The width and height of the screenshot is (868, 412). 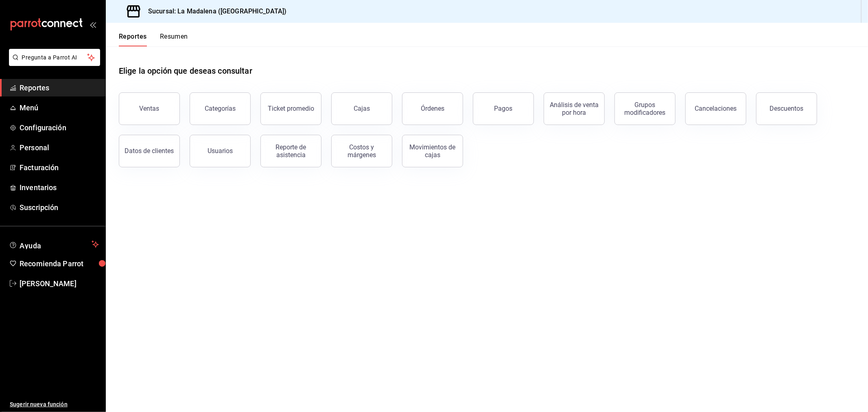 What do you see at coordinates (149, 151) in the screenshot?
I see `div: Datos de clientes` at bounding box center [149, 151].